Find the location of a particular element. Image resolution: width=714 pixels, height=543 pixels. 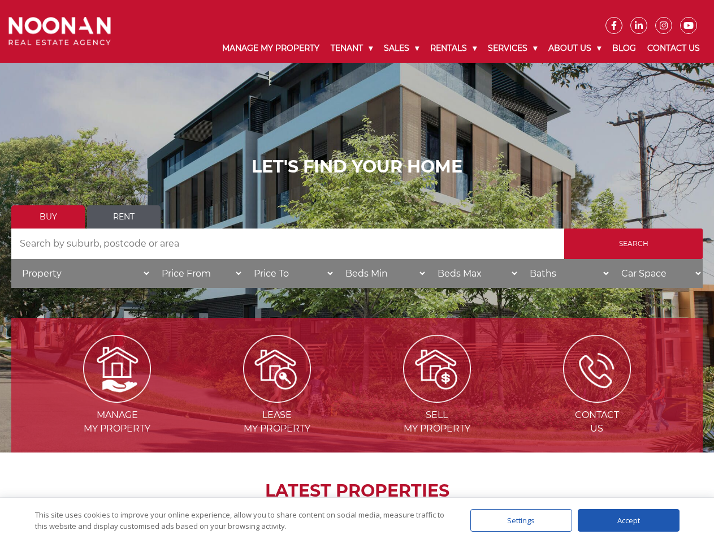

a: Rentals is located at coordinates (453, 48).